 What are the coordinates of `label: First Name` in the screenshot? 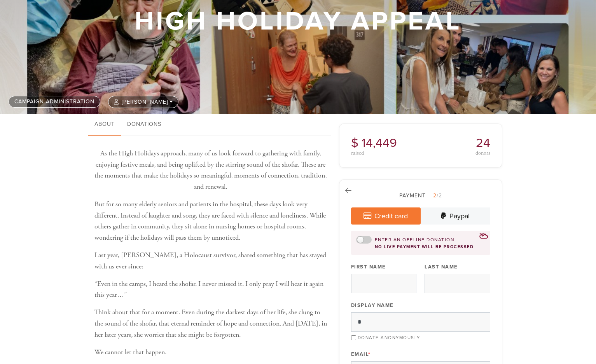 It's located at (368, 267).